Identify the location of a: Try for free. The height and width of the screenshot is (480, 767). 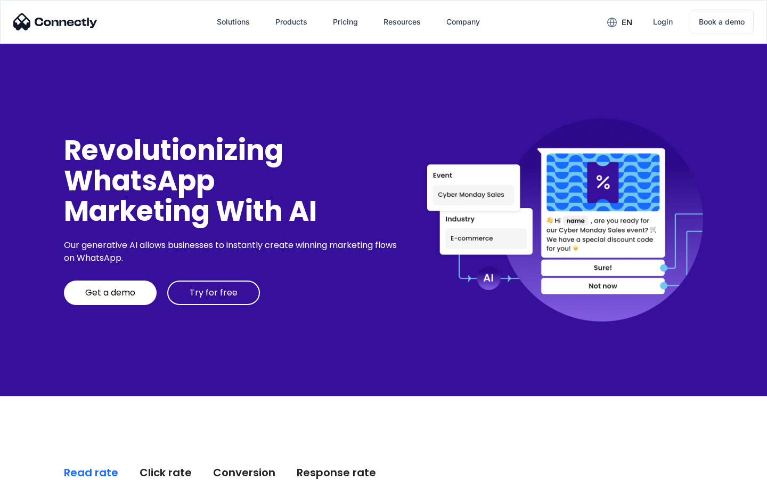
(214, 293).